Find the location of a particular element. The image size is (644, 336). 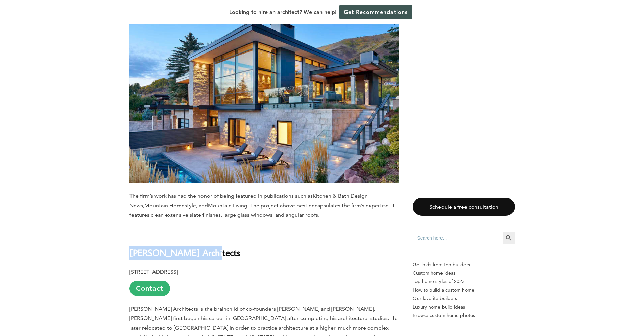

a: Custom home ideas is located at coordinates (464, 273).